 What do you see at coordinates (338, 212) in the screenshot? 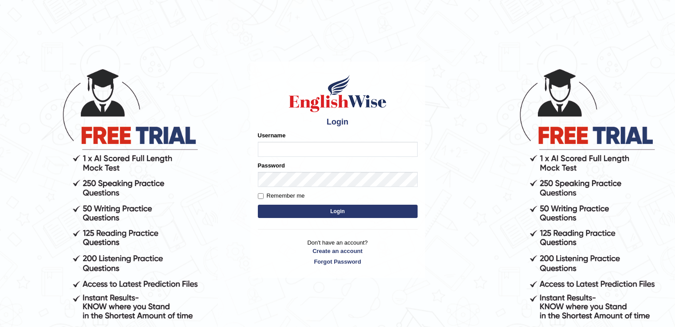
I see `button: Login` at bounding box center [338, 212].